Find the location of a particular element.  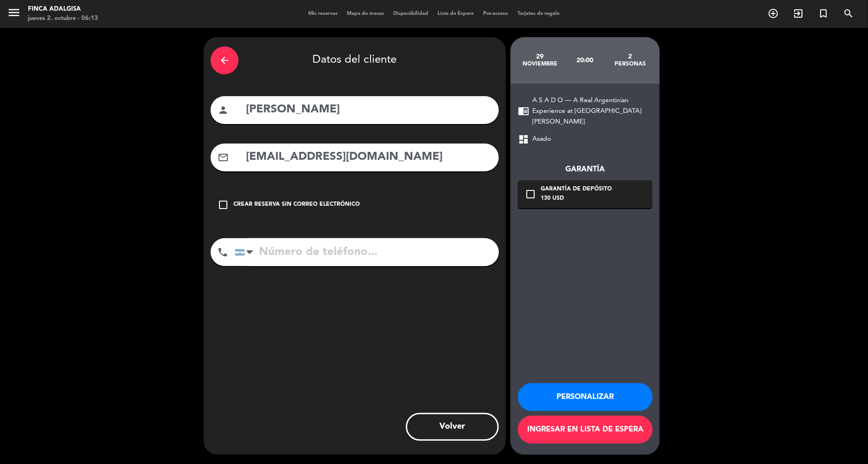

button: menu is located at coordinates (14, 14).